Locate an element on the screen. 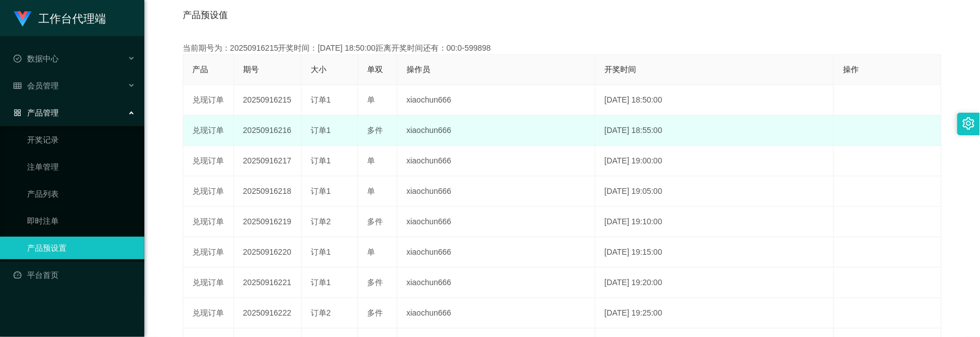  a: 产品列表 is located at coordinates (81, 194).